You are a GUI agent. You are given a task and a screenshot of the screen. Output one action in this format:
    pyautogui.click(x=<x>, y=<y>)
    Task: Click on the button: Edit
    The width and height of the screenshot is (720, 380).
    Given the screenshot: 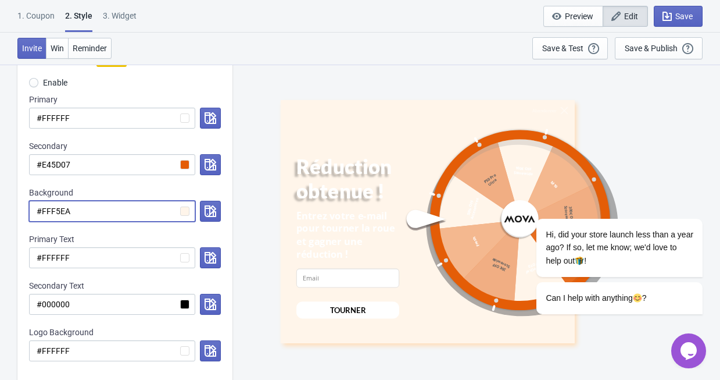 What is the action you would take?
    pyautogui.click(x=625, y=16)
    